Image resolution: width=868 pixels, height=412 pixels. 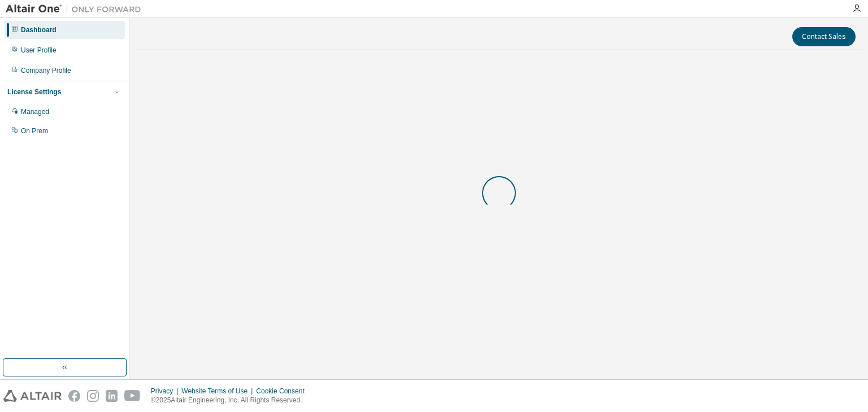 I want to click on img: facebook.svg, so click(x=74, y=395).